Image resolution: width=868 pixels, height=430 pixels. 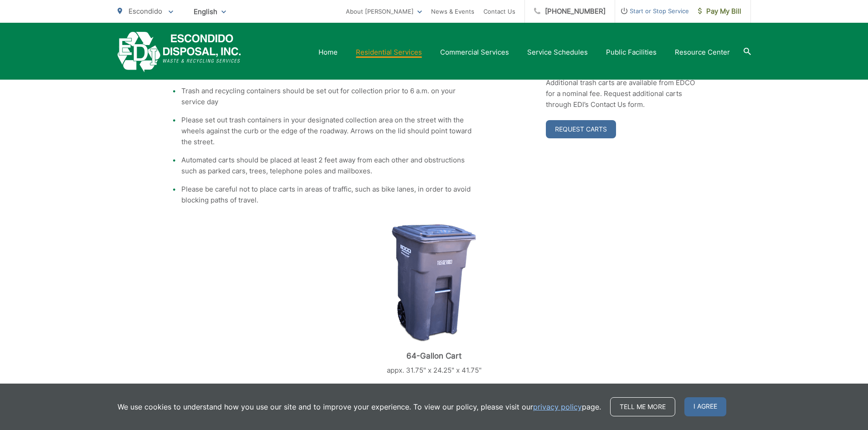 What do you see at coordinates (499, 11) in the screenshot?
I see `a: Contact Us` at bounding box center [499, 11].